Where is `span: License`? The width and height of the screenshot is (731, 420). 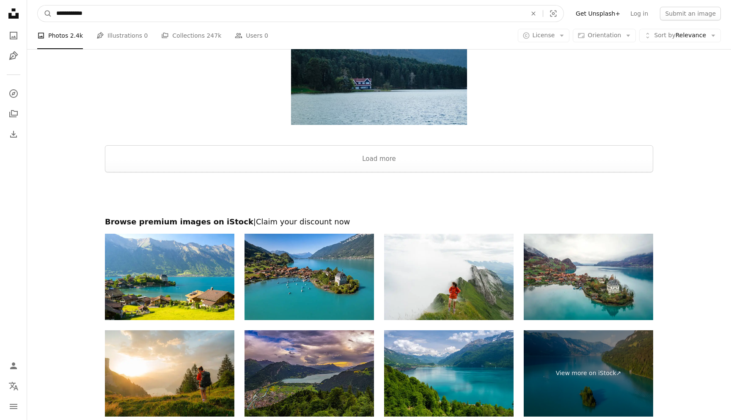
span: License is located at coordinates (543, 35).